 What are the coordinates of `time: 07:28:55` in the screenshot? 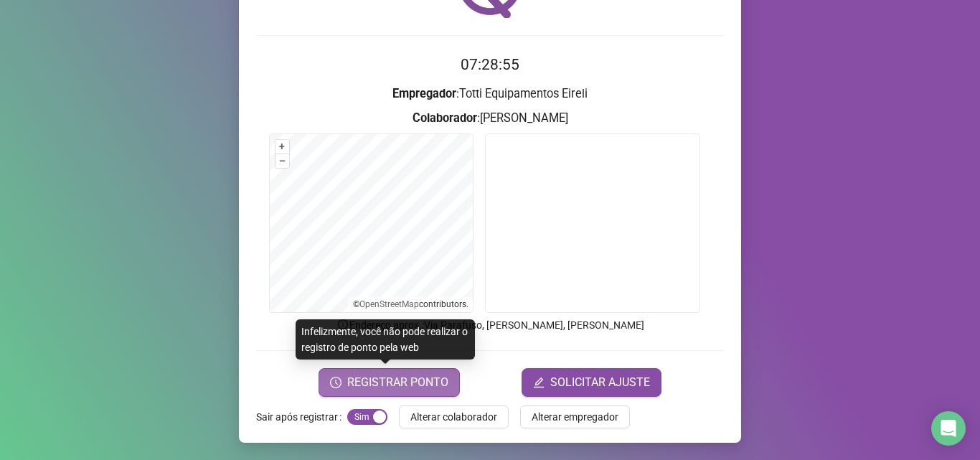 It's located at (490, 65).